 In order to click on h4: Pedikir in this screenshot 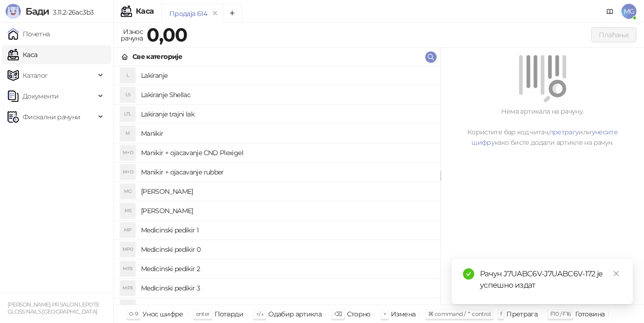, I will do `click(287, 308)`.